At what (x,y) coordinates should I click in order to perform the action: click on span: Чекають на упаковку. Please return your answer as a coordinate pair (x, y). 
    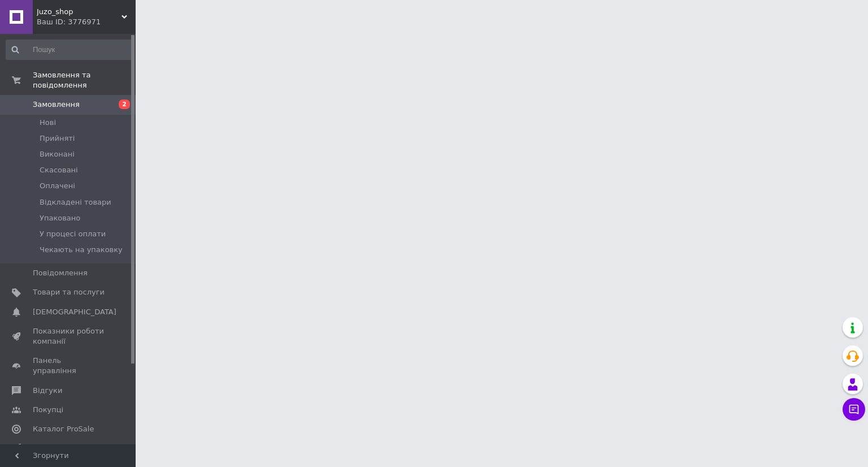
    Looking at the image, I should click on (80, 249).